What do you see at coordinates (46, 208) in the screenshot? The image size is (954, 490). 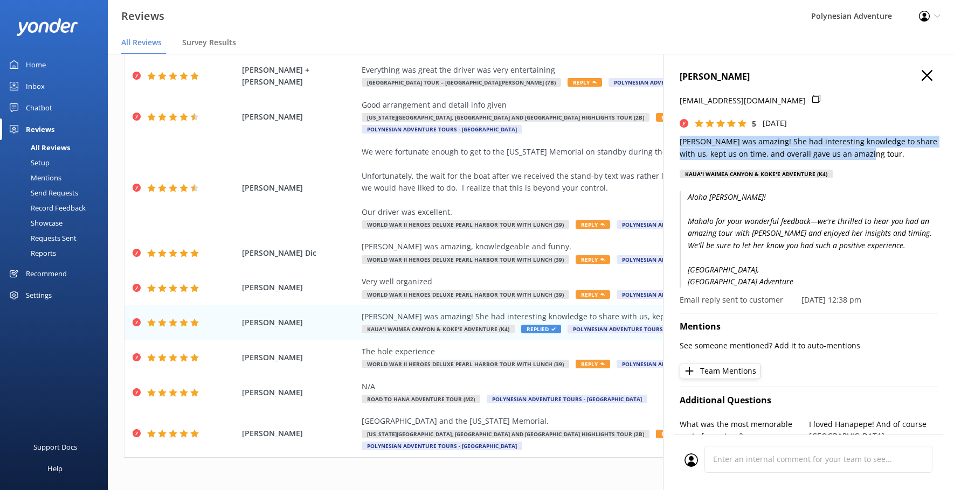 I see `div: Record Feedback` at bounding box center [46, 208].